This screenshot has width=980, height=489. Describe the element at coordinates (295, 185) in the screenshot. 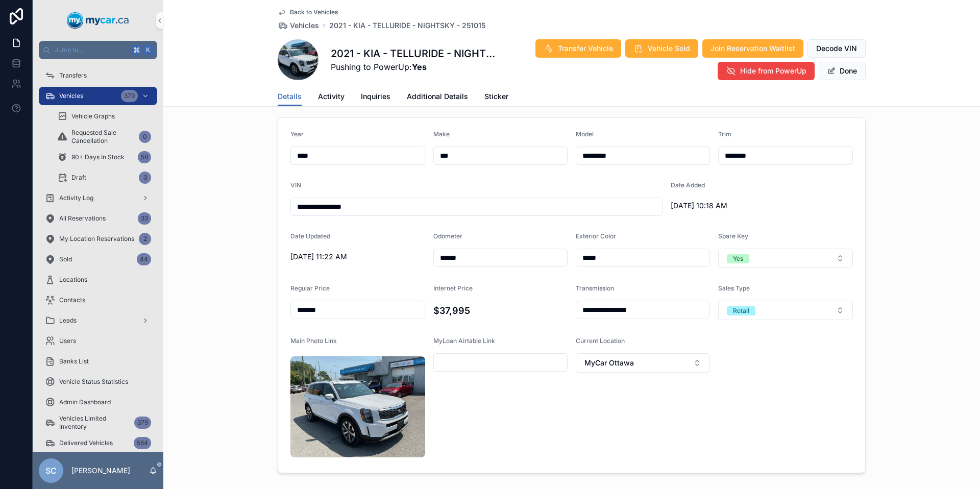

I see `span: VIN` at that location.